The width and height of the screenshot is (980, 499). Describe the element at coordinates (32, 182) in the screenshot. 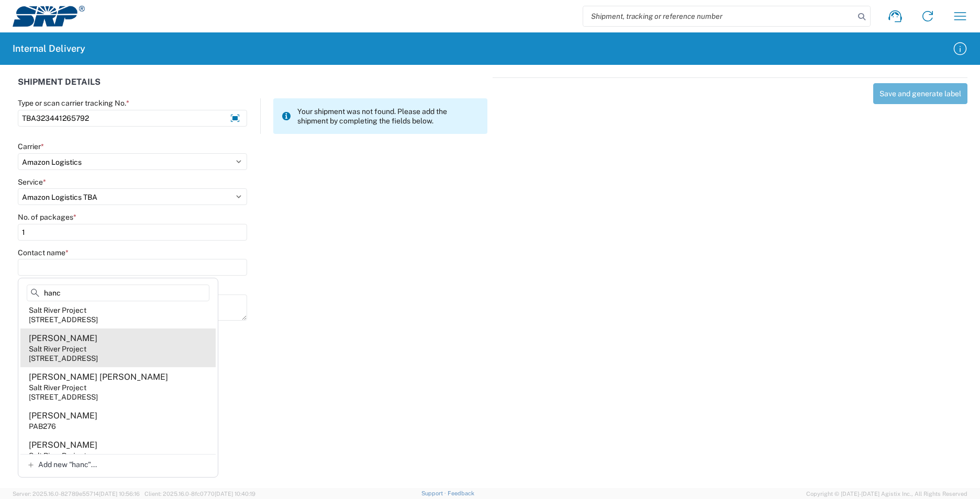

I see `label: Service` at that location.